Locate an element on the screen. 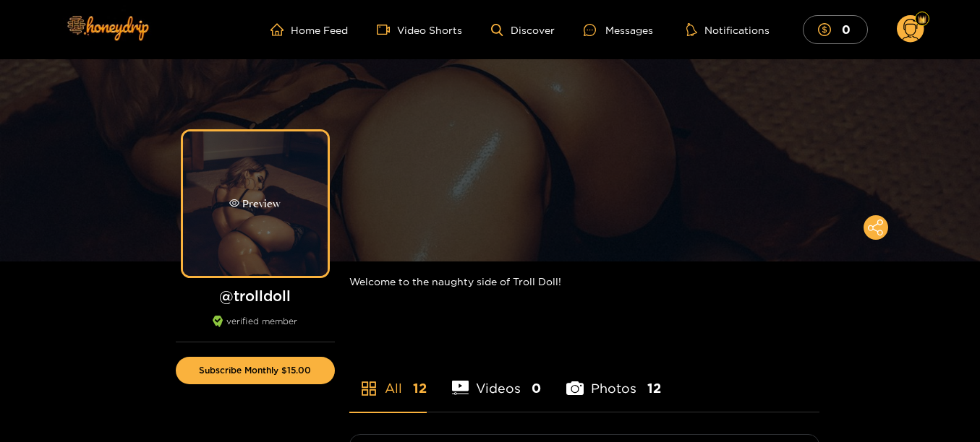 The width and height of the screenshot is (980, 442). div: verified member is located at coordinates (256, 329).